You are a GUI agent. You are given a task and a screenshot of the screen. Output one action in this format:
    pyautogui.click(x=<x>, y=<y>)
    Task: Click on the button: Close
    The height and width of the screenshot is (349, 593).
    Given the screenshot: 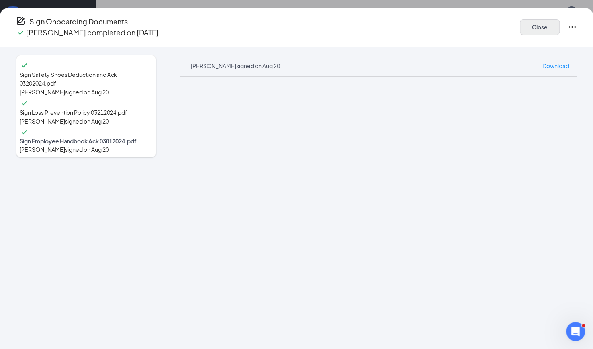 What is the action you would take?
    pyautogui.click(x=539, y=27)
    